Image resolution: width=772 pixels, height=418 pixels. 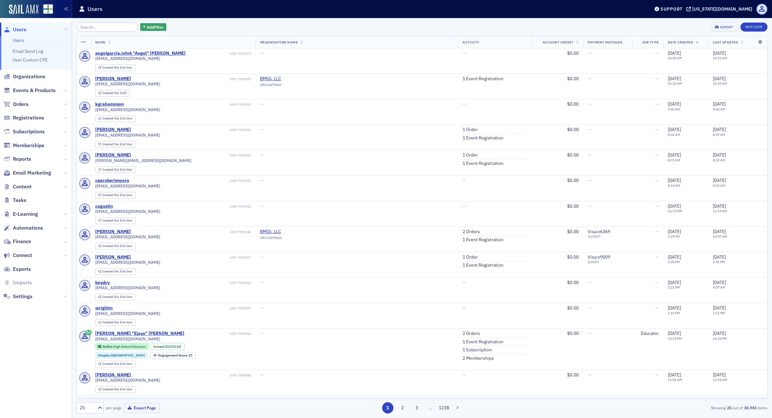 What do you see at coordinates (674, 109) in the screenshot?
I see `time: 9:40 AM` at bounding box center [674, 109].